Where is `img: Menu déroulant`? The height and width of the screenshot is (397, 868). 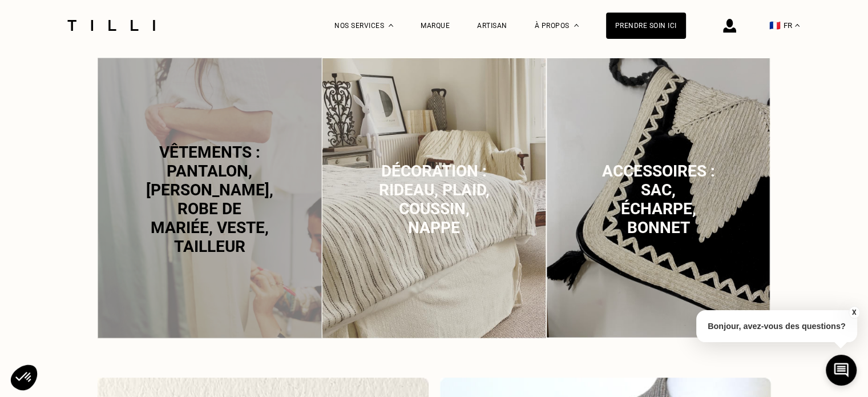
img: Menu déroulant is located at coordinates (391, 25).